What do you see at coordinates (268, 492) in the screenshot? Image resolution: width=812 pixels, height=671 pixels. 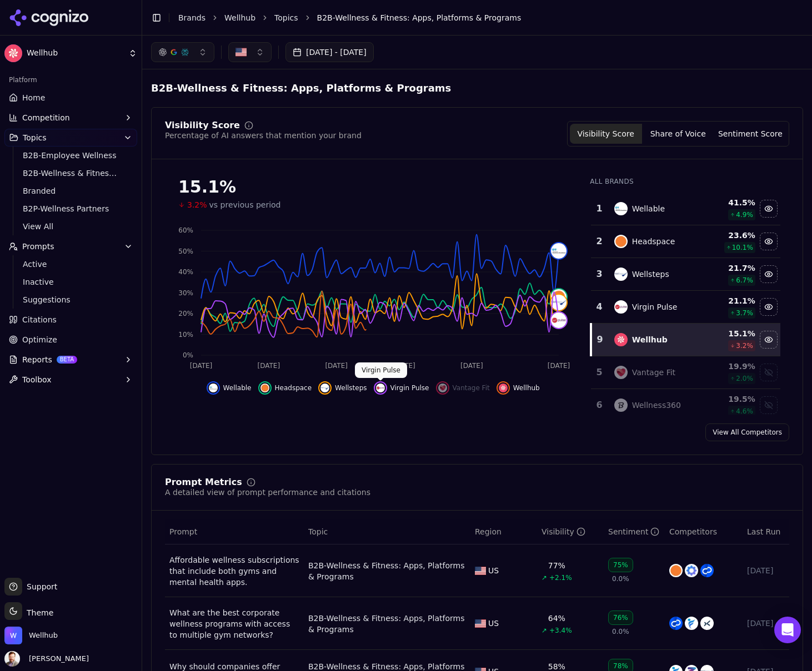 I see `div: A detailed view of prompt performance and citations` at bounding box center [268, 492].